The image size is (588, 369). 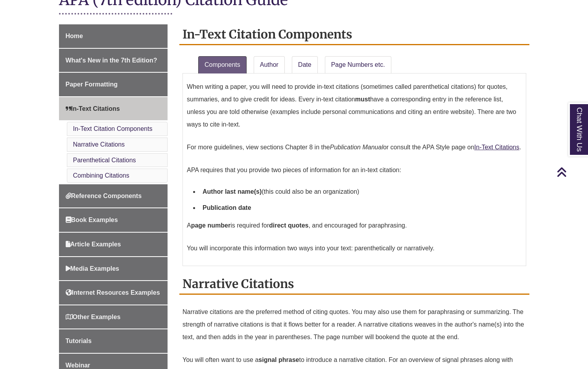 What do you see at coordinates (74, 36) in the screenshot?
I see `span: Home` at bounding box center [74, 36].